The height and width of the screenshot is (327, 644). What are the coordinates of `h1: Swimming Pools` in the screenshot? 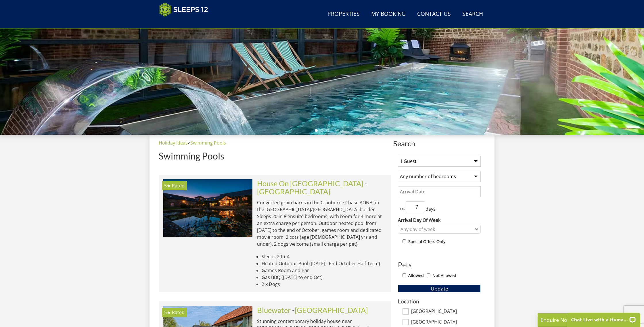 It's located at (275, 156).